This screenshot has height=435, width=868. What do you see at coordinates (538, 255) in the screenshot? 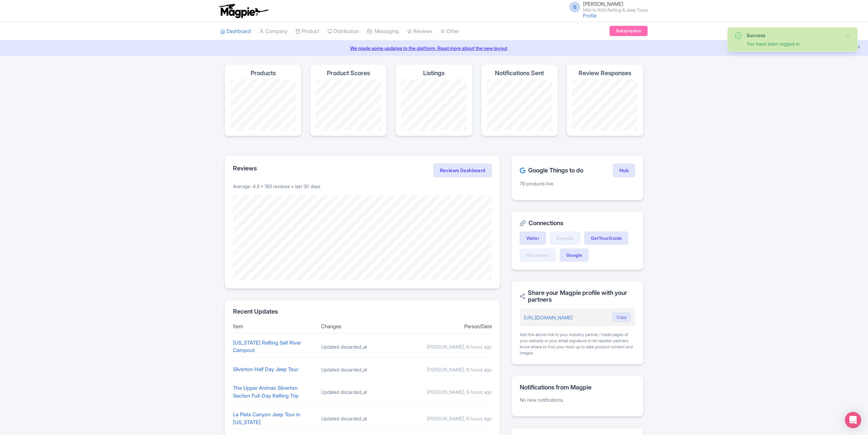
I see `a: Musement` at bounding box center [538, 255].